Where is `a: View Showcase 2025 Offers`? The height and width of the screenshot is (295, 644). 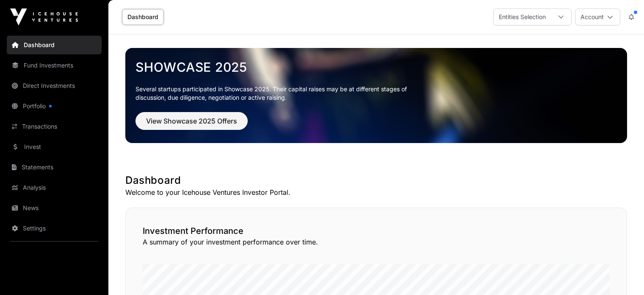
a: View Showcase 2025 Offers is located at coordinates (191, 125).